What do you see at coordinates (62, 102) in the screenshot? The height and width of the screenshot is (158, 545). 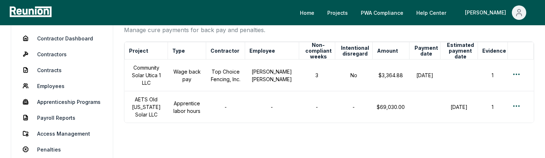 I see `a: Apprenticeship Programs` at bounding box center [62, 102].